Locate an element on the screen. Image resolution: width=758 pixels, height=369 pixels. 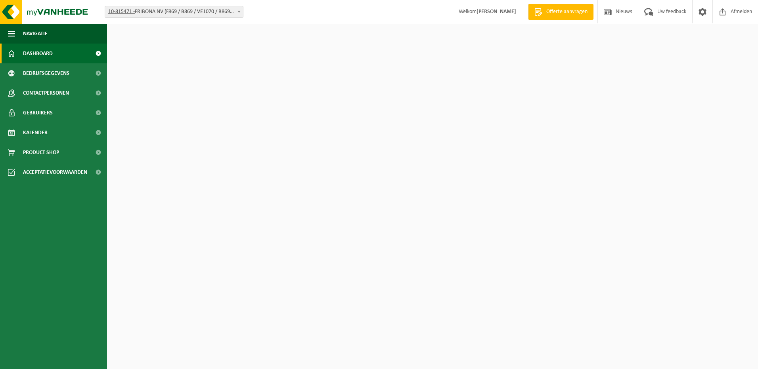
span: Acceptatievoorwaarden is located at coordinates (55, 172).